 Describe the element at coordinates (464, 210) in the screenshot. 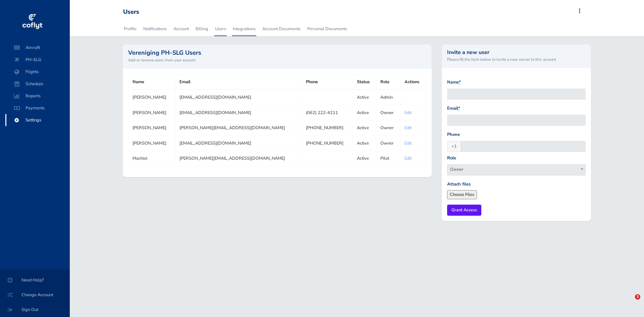

I see `input: Grant Access` at that location.